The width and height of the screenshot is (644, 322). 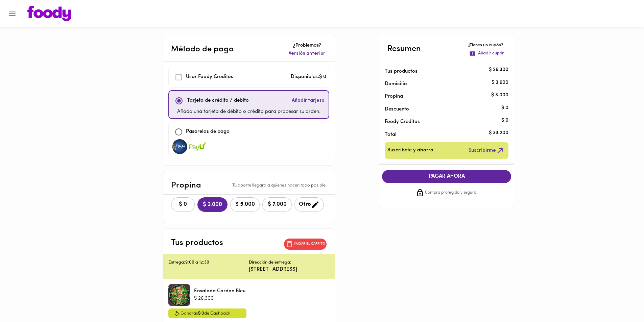 What do you see at coordinates (446, 176) in the screenshot?
I see `span: PAGAR AHORA` at bounding box center [446, 176].